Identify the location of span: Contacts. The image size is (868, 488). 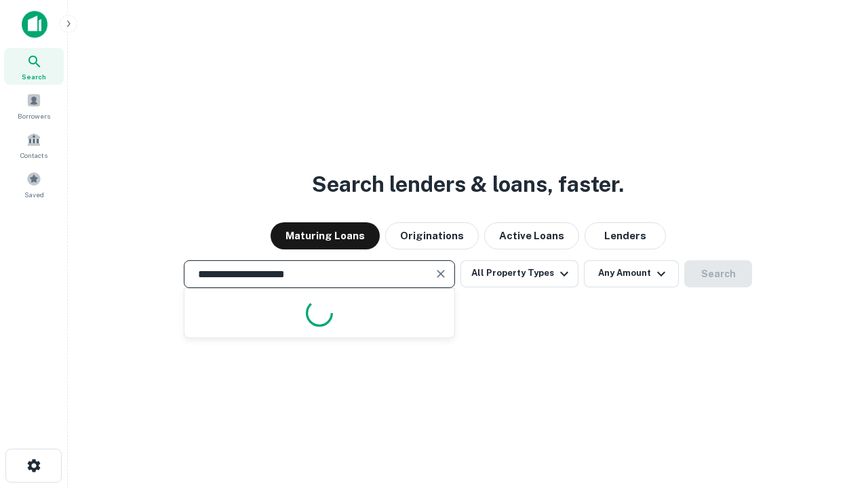
(34, 155).